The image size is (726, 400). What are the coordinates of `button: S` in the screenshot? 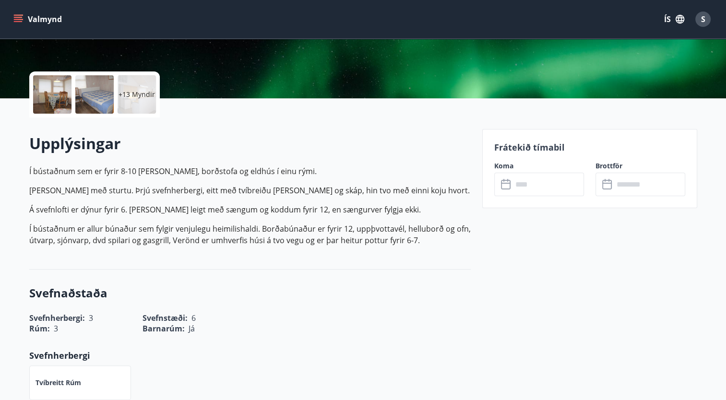 It's located at (703, 19).